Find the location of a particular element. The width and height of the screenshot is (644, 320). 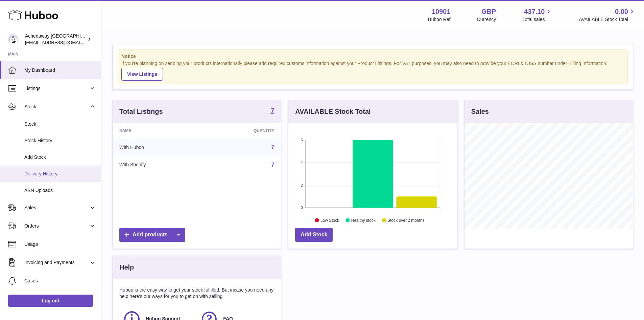

span: 0.00 is located at coordinates (621, 11).